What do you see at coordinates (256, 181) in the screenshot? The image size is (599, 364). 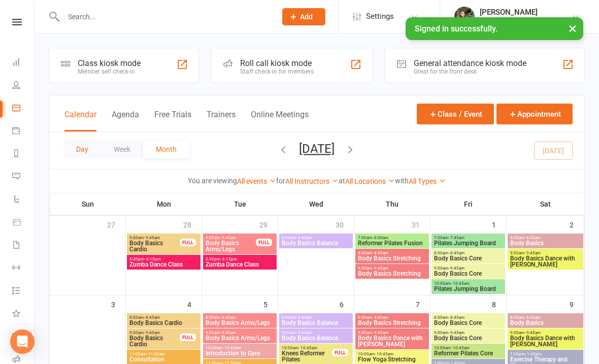 I see `a: All events` at bounding box center [256, 181].